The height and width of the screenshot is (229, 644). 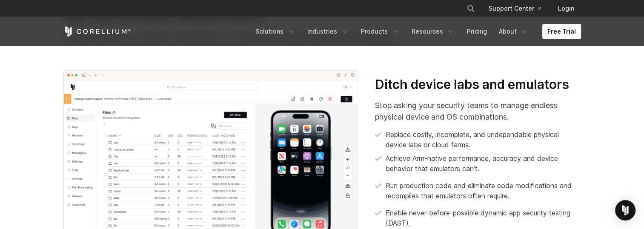 I want to click on button: Search, so click(x=470, y=9).